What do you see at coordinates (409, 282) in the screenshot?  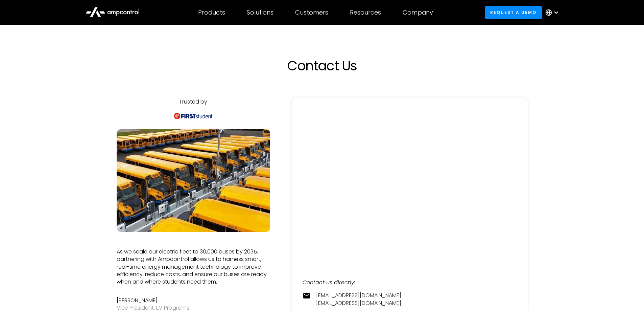 I see `div: Contact us directly:` at bounding box center [409, 282].